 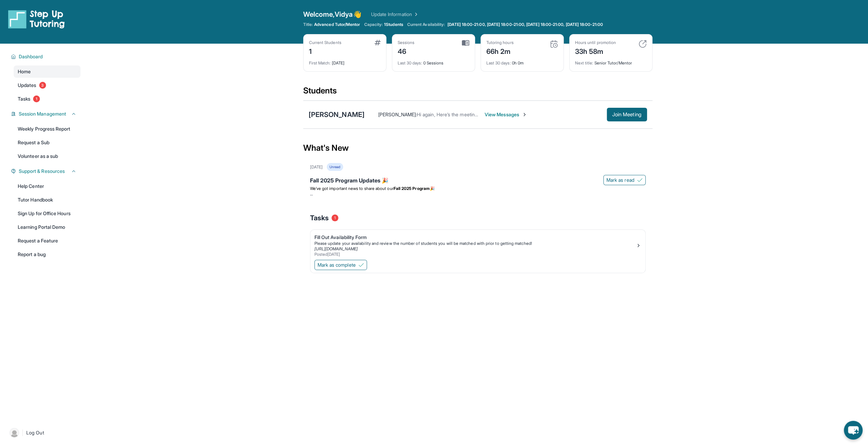 I want to click on img: logo, so click(x=37, y=19).